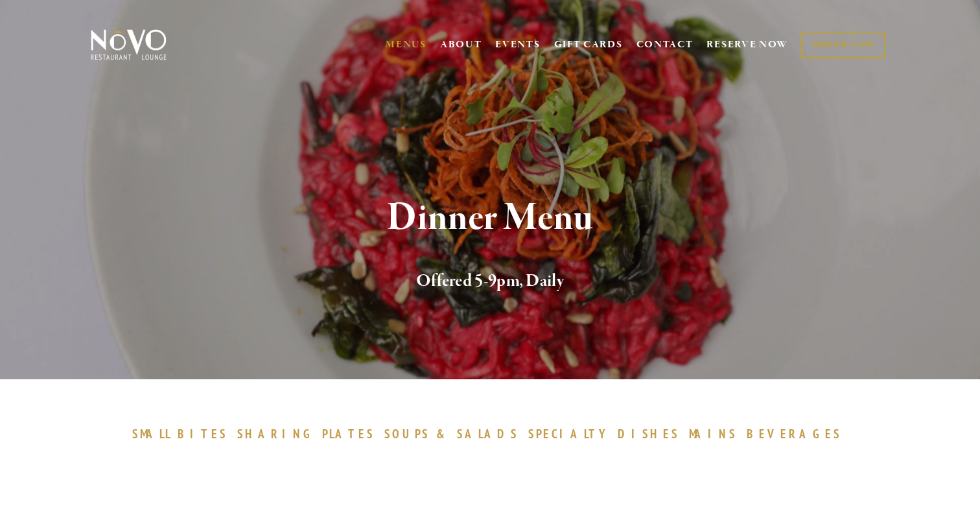 This screenshot has height=507, width=980. Describe the element at coordinates (517, 45) in the screenshot. I see `a: EVENTS` at that location.